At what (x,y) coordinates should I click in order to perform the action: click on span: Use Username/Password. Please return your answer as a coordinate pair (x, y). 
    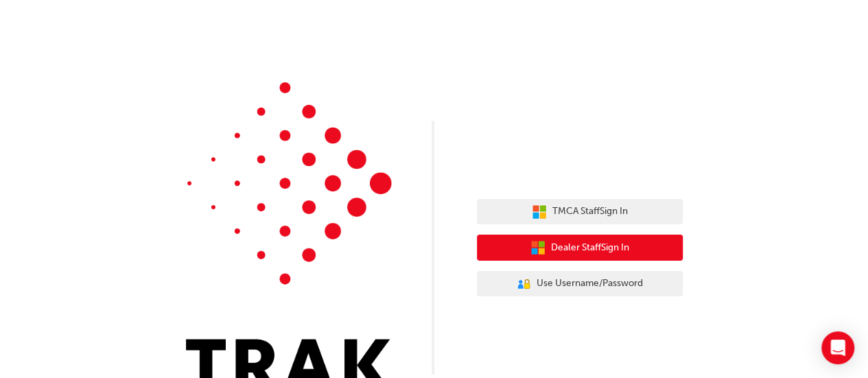
    Looking at the image, I should click on (589, 283).